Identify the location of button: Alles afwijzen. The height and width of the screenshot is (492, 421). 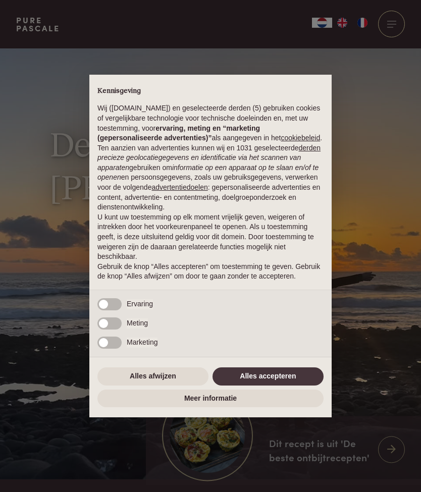
(153, 377).